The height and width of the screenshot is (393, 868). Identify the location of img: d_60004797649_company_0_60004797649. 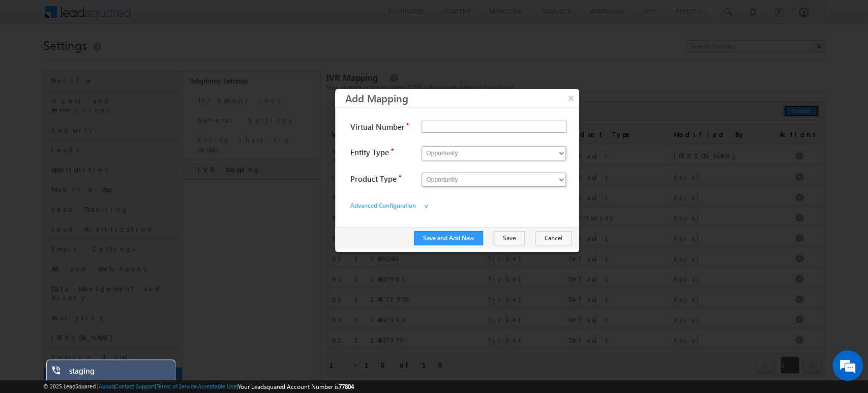
(30, 60).